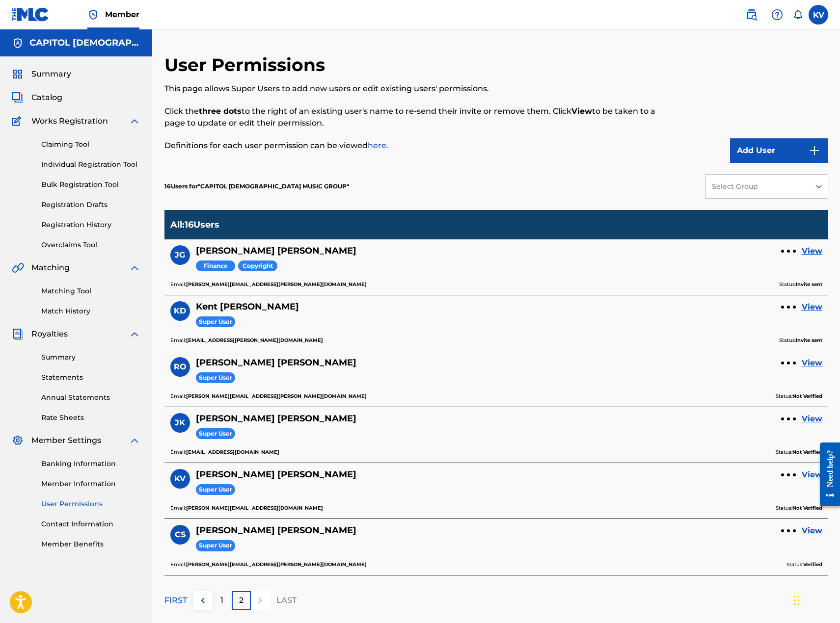 The width and height of the screenshot is (840, 623). I want to click on p: 1, so click(222, 601).